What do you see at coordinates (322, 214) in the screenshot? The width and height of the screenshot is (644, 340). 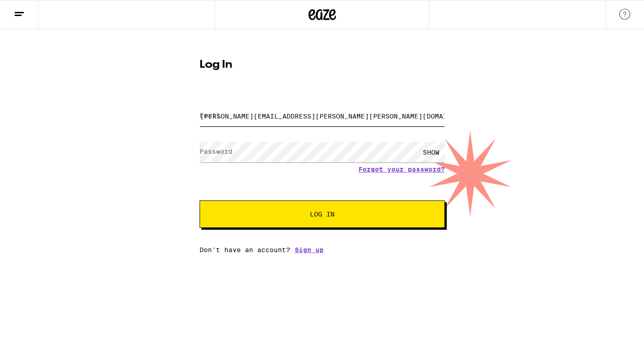 I see `button: Log In` at bounding box center [322, 214].